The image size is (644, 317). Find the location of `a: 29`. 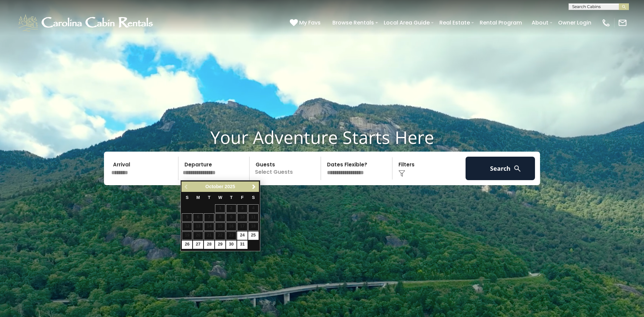

a: 29 is located at coordinates (220, 245).